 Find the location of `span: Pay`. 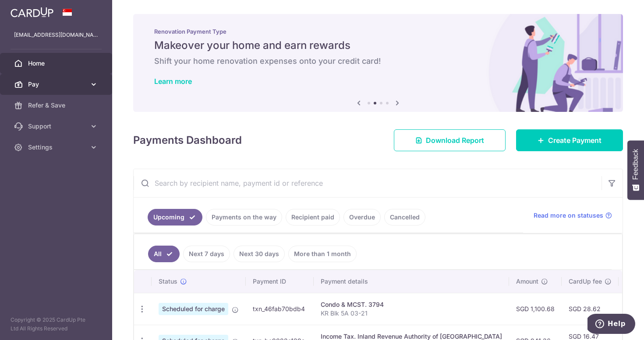

span: Pay is located at coordinates (57, 84).